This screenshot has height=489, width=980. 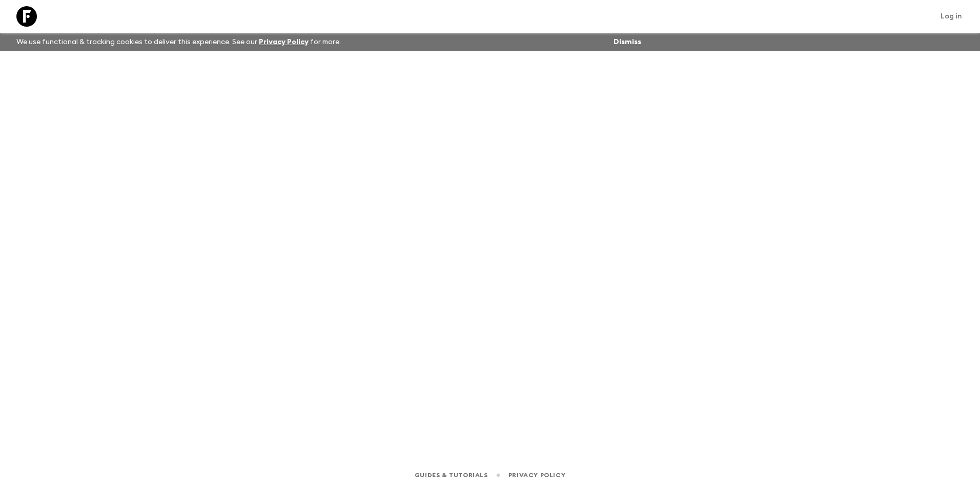 I want to click on a: Guides & Tutorials, so click(x=451, y=475).